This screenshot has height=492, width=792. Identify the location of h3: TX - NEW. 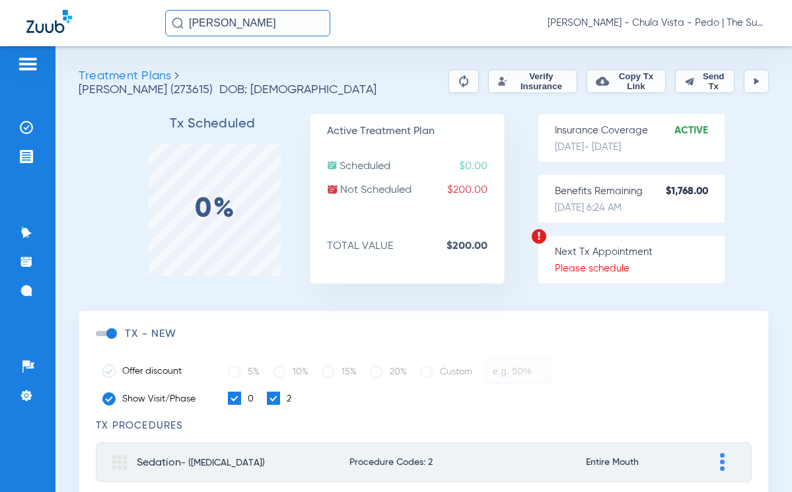
(151, 334).